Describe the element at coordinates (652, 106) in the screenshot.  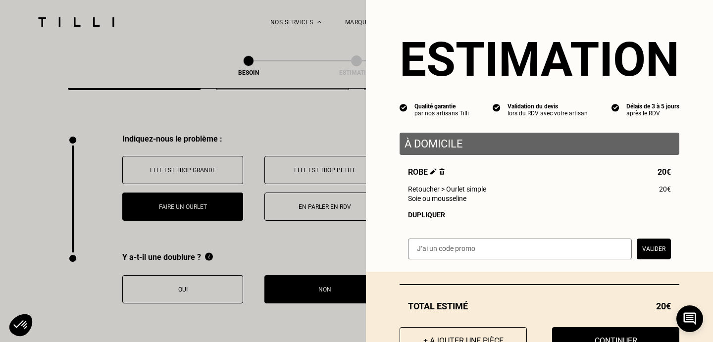
I see `div: Délais de 3 à 5 jours` at that location.